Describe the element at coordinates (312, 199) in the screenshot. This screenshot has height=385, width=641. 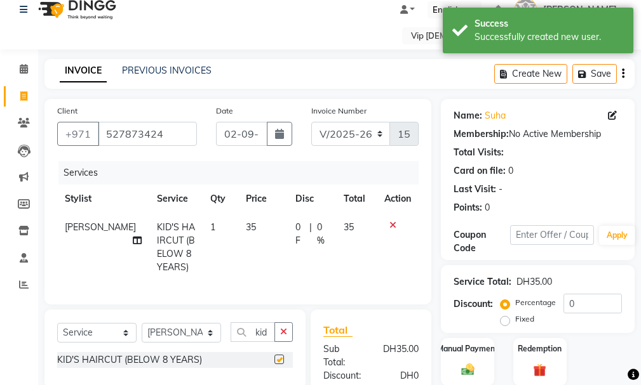
I see `th: Disc` at that location.